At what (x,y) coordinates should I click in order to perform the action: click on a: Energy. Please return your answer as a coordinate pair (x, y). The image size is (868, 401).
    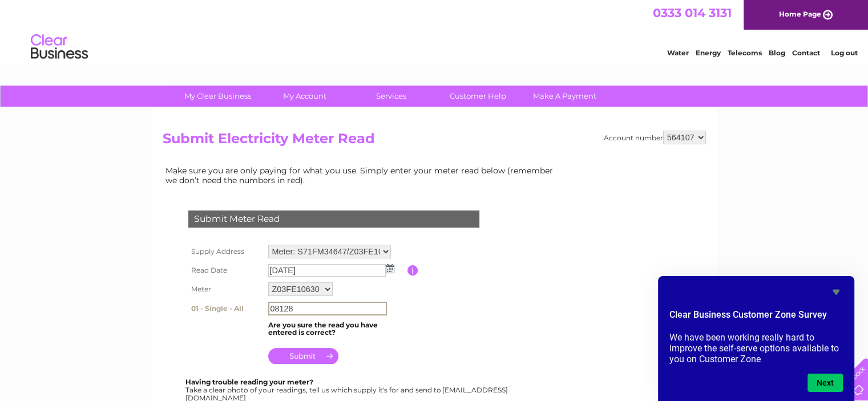
    Looking at the image, I should click on (708, 53).